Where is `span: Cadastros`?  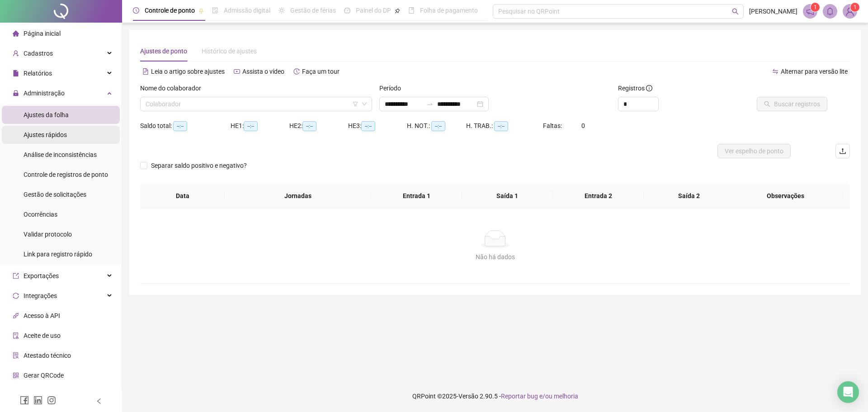
span: Cadastros is located at coordinates (38, 53).